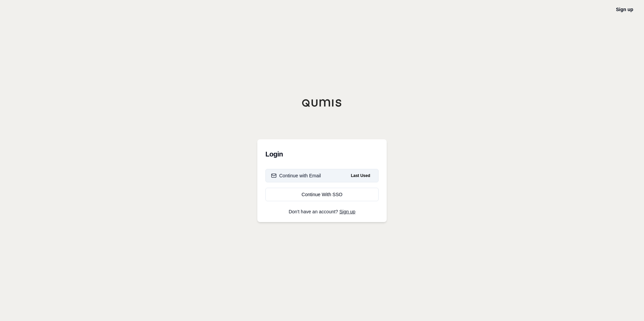  Describe the element at coordinates (322, 103) in the screenshot. I see `img: Qumis` at that location.